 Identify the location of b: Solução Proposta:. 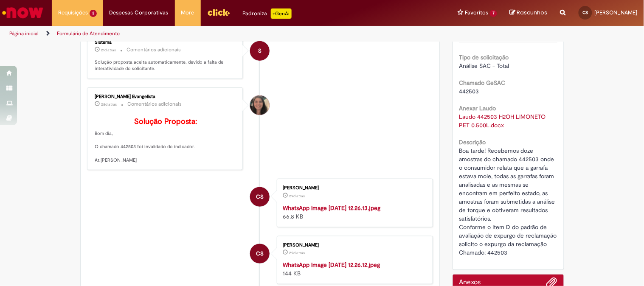
(165, 121).